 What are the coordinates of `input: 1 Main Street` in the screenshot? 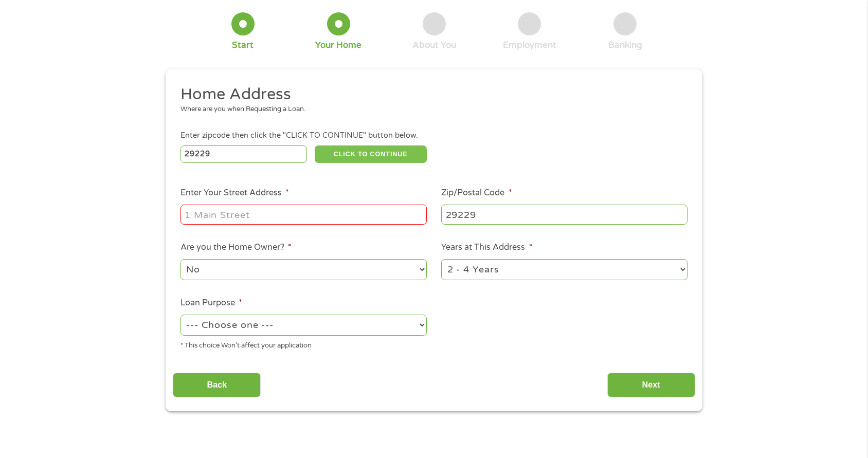 It's located at (304, 214).